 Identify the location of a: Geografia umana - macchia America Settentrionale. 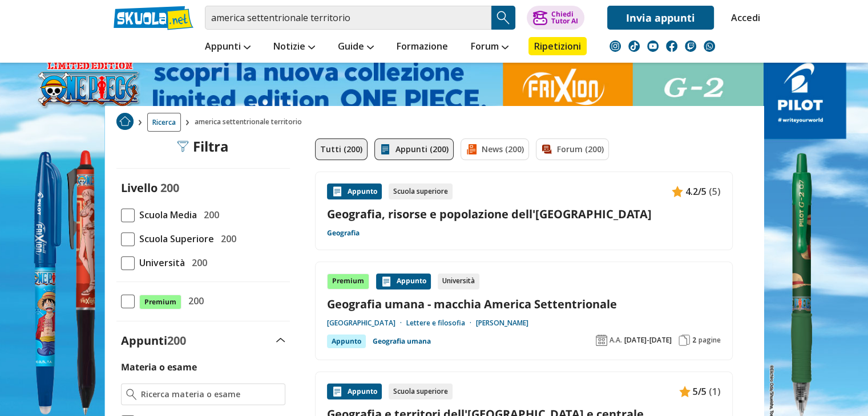
(524, 304).